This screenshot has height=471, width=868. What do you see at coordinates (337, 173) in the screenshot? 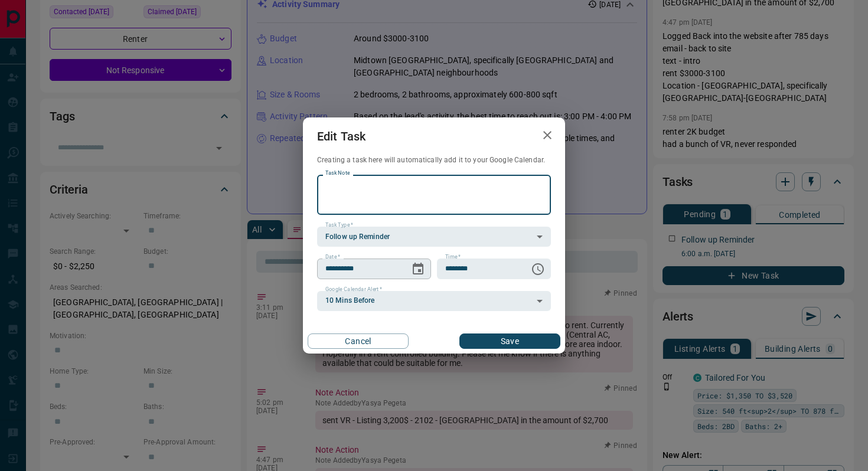
I see `label: Task Note` at bounding box center [337, 173].